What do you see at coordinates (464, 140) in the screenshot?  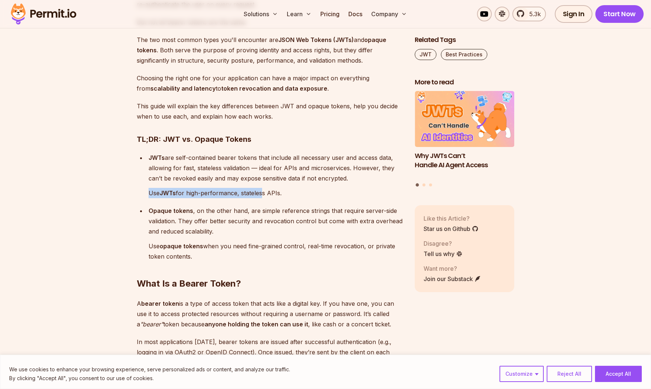 I see `div: Posts` at bounding box center [464, 140].